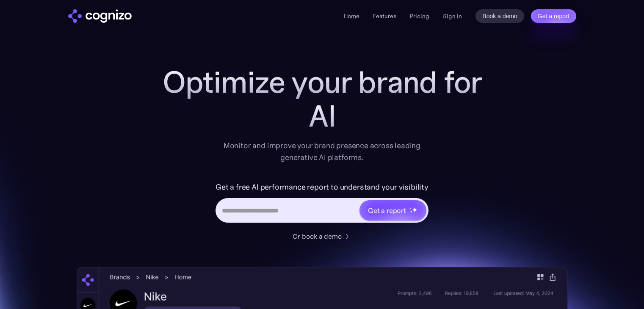  What do you see at coordinates (100, 16) in the screenshot?
I see `img: cognizo logo` at bounding box center [100, 16].